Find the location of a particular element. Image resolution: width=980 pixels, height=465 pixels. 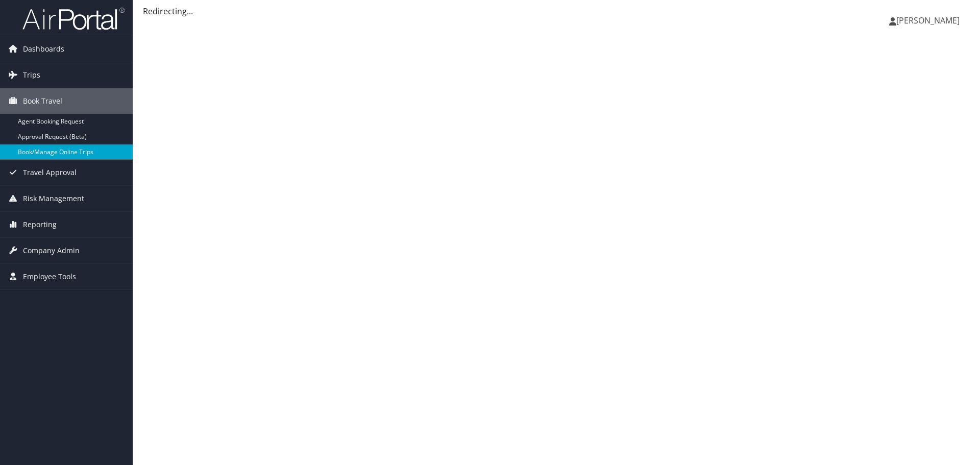

img: airportal-logo.png is located at coordinates (73, 18).